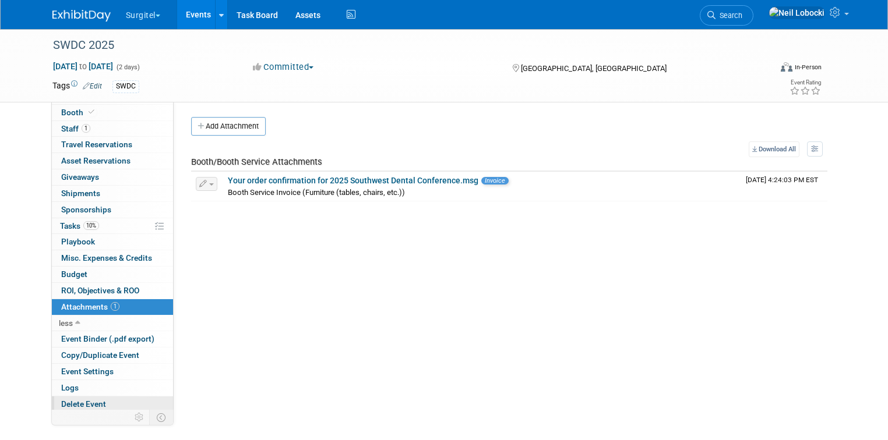  Describe the element at coordinates (353, 181) in the screenshot. I see `a: Your order confirmation for 2025 Southwest Dental Conference.msg` at that location.